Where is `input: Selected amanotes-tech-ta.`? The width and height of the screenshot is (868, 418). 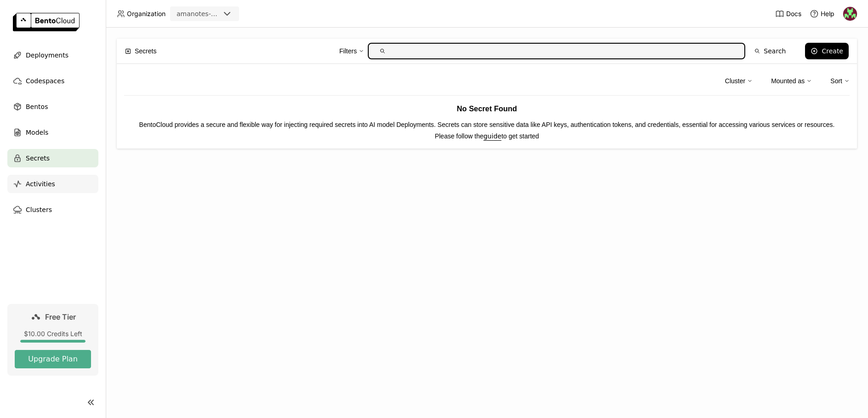
input: Selected amanotes-tech-ta. is located at coordinates (221, 15).